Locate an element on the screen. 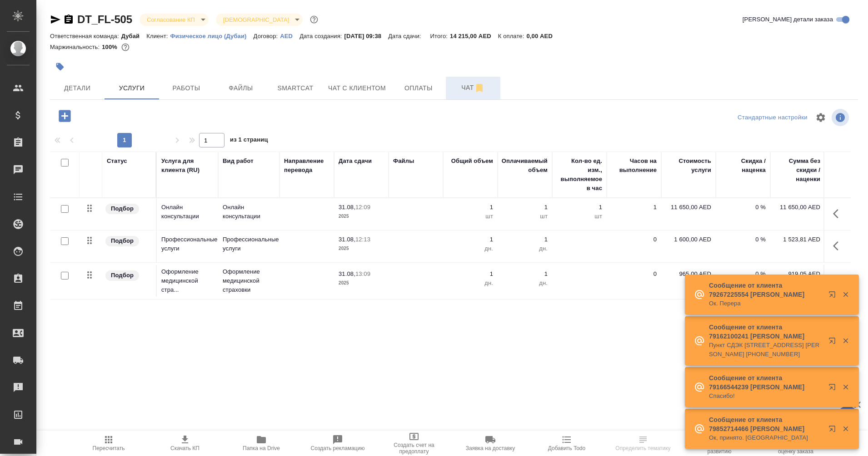 The width and height of the screenshot is (868, 456). a: AED is located at coordinates (289, 36).